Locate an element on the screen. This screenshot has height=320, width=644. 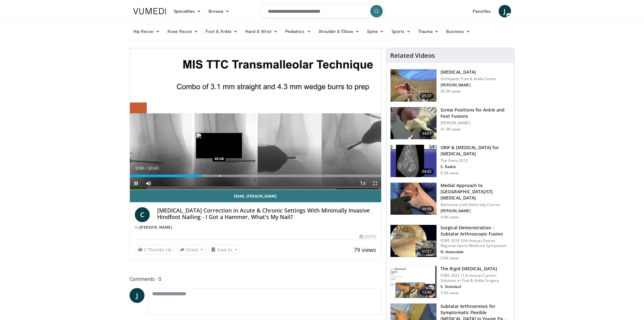
span: 79 views is located at coordinates (365, 250).